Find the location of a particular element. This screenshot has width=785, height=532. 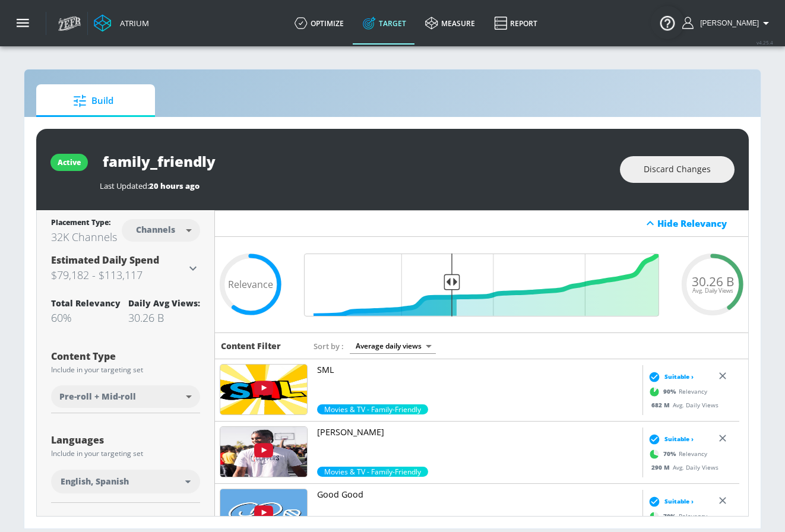

span: login as: aracely.alvarenga@zefr.com is located at coordinates (727, 23).